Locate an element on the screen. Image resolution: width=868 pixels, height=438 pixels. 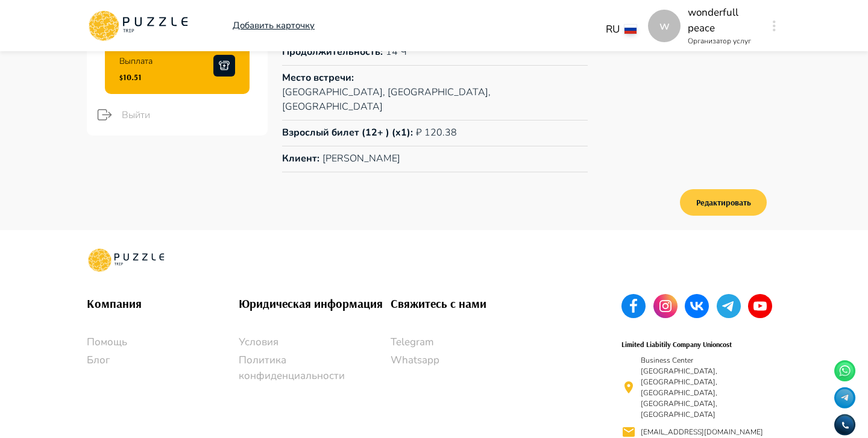
p: Добавить карточку is located at coordinates (274, 25).